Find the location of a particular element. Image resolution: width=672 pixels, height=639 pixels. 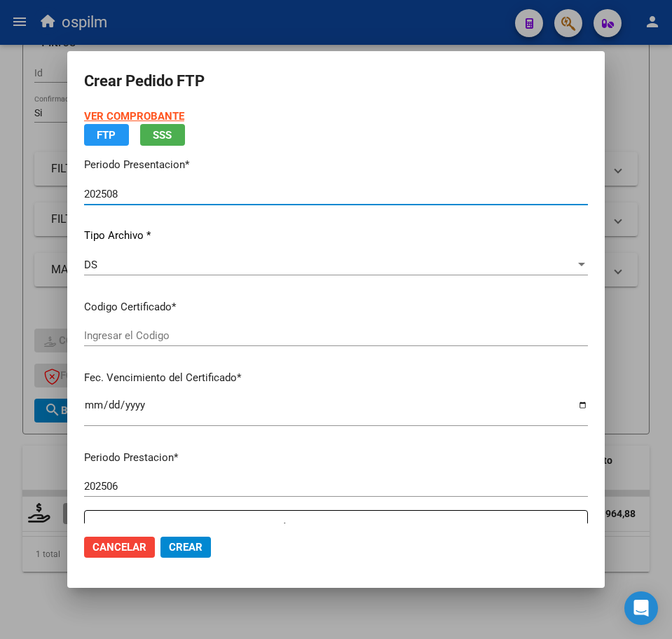

span: DS is located at coordinates (90, 265).